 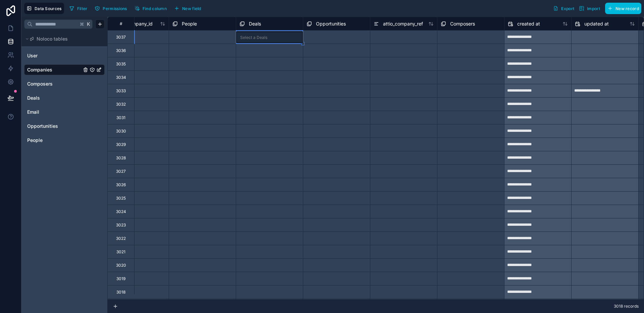 I want to click on a: New record, so click(x=622, y=8).